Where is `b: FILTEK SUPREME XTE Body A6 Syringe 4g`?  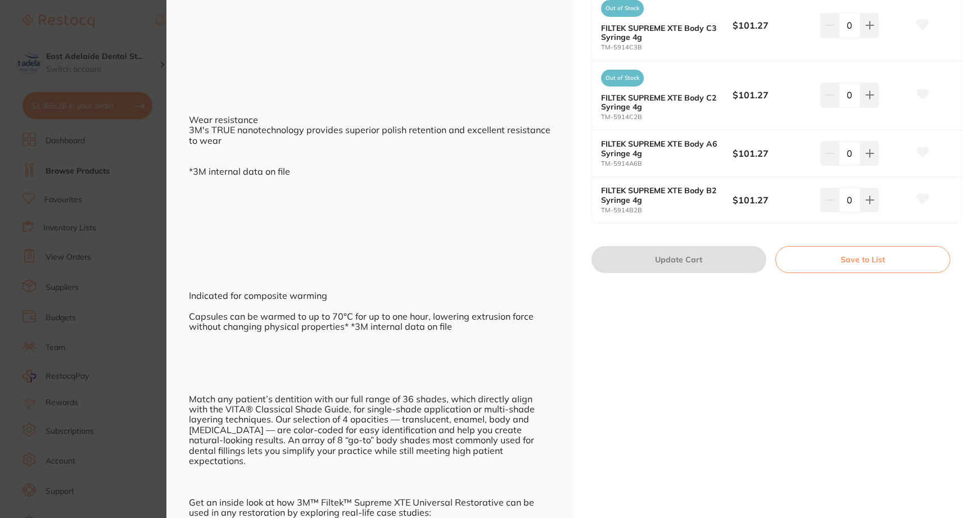
b: FILTEK SUPREME XTE Body A6 Syringe 4g is located at coordinates (660, 149).